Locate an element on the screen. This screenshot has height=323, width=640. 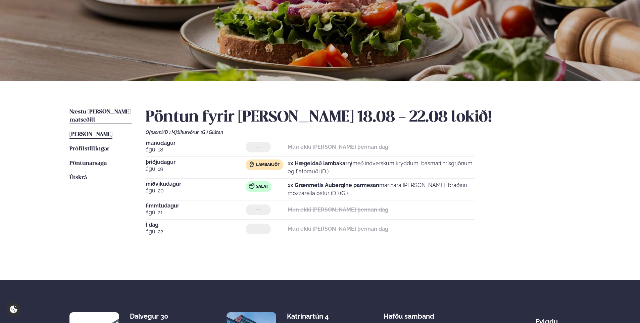
span: ágú. 21 is located at coordinates (196, 213).